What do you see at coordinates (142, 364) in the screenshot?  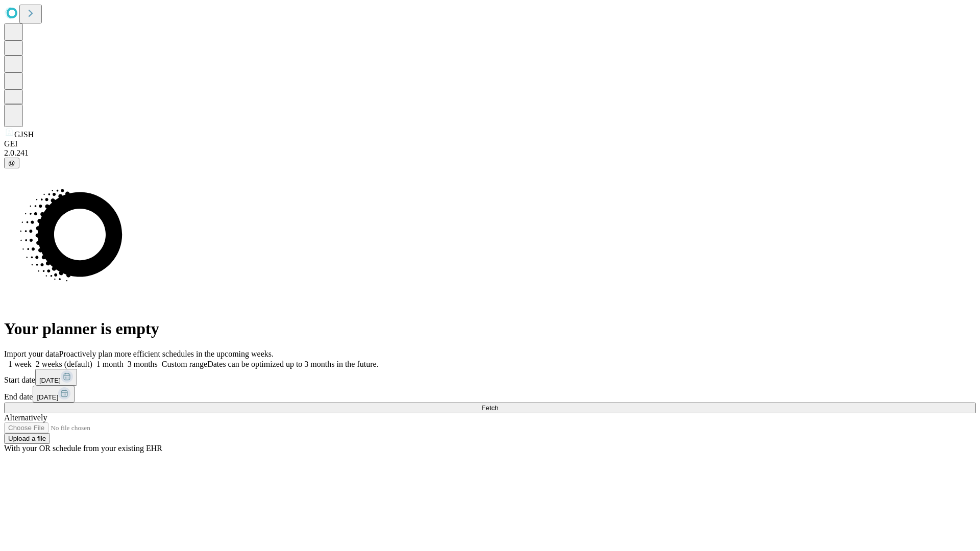 I see `span: 3 months` at bounding box center [142, 364].